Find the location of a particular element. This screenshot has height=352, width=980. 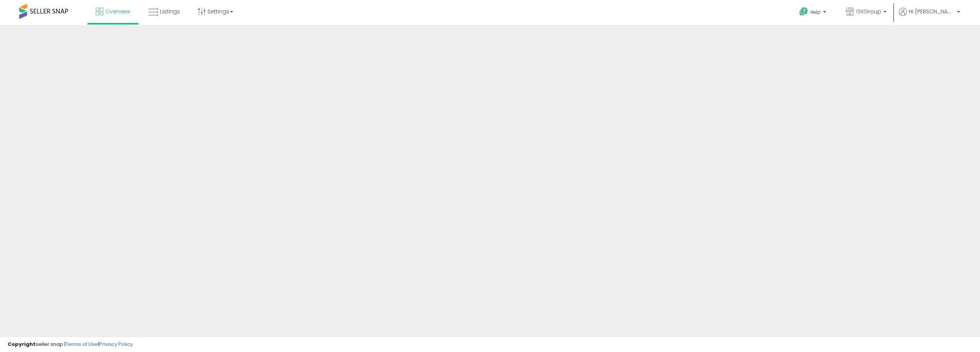

span: Listings is located at coordinates (170, 12).